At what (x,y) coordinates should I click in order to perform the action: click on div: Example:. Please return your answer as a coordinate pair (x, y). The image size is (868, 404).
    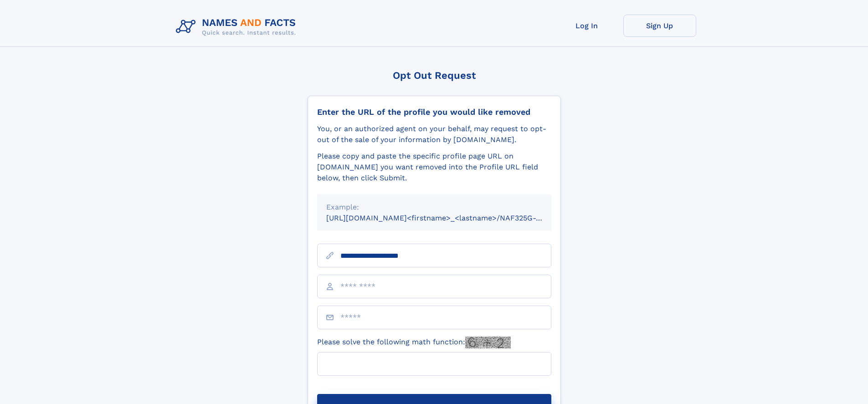
    Looking at the image, I should click on (434, 208).